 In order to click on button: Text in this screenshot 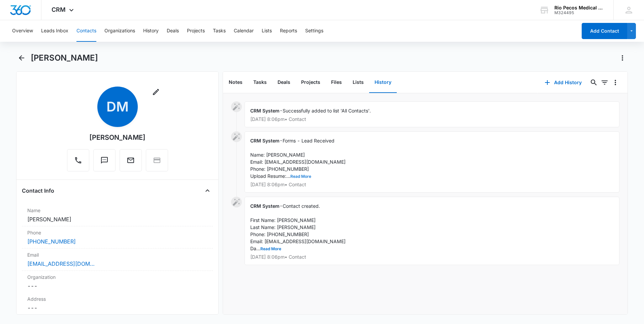, I will do `click(105, 161)`.